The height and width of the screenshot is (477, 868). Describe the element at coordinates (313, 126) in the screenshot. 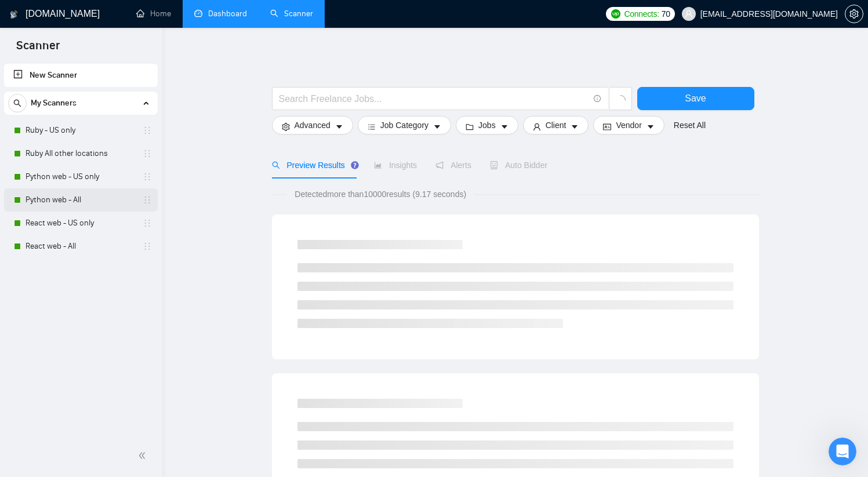

I see `span: Advanced` at that location.